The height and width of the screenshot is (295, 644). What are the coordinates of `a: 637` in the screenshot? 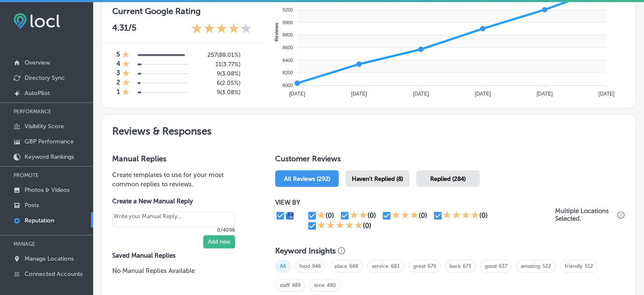 It's located at (503, 266).